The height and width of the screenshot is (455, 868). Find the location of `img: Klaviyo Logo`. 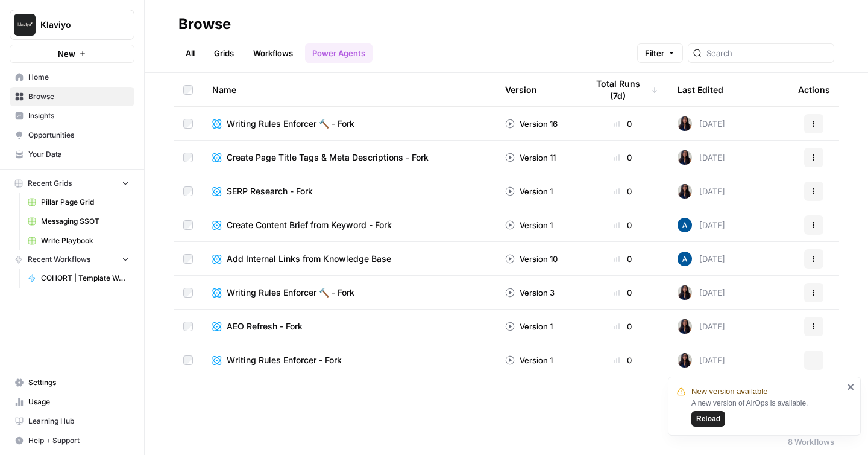

img: Klaviyo Logo is located at coordinates (25, 25).